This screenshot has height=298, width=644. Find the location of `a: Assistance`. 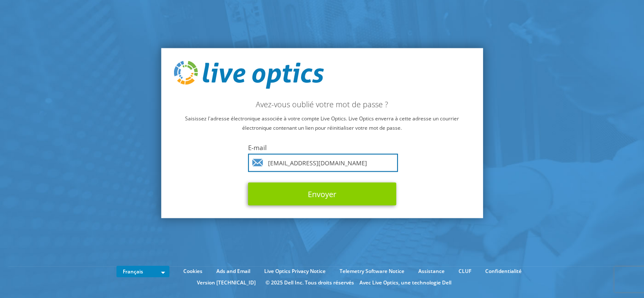

a: Assistance is located at coordinates (432, 271).